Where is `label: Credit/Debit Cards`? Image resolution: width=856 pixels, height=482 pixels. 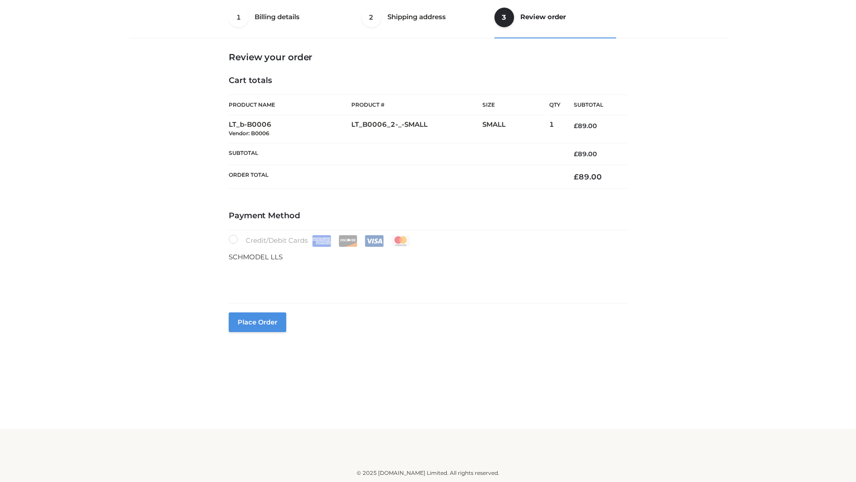
label: Credit/Debit Cards is located at coordinates (320, 240).